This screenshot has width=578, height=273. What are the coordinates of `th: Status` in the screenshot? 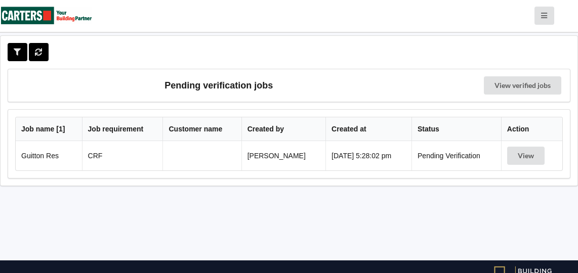 It's located at (456, 129).